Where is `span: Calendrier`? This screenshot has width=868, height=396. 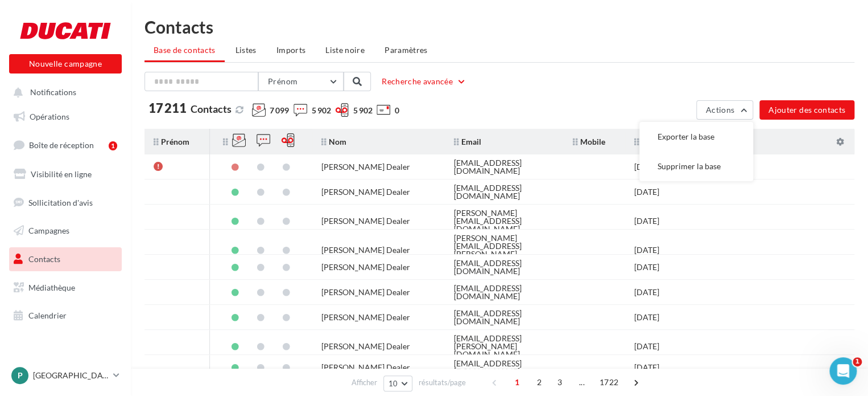
span: Calendrier is located at coordinates (47, 315).